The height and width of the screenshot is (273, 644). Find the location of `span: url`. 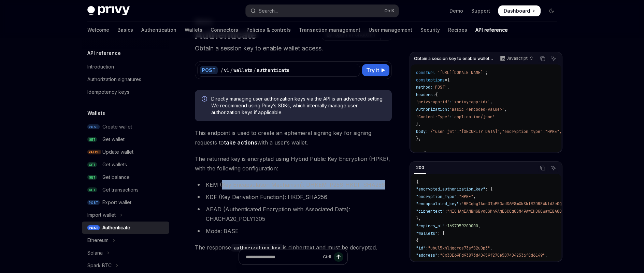

span: url is located at coordinates (431, 73).